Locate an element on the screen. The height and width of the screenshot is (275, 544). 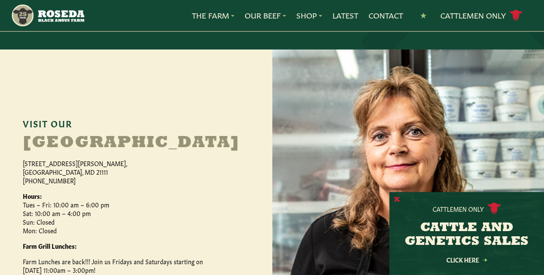
a: Shop is located at coordinates (309, 15).